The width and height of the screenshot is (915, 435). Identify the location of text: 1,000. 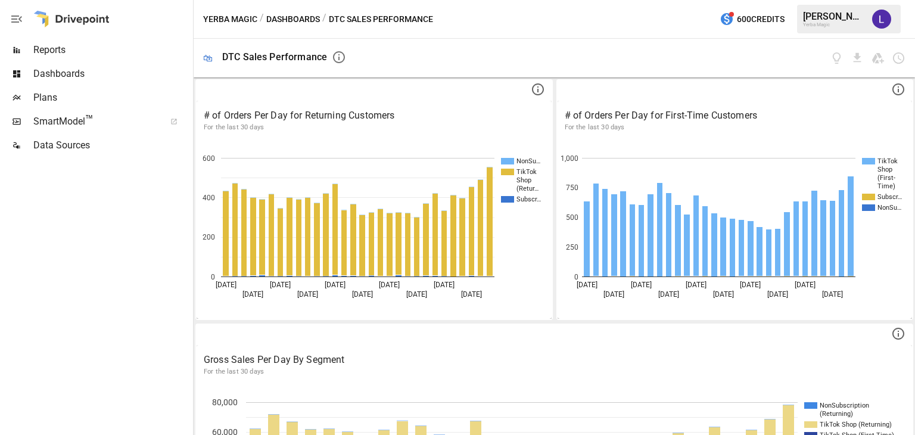
(570, 159).